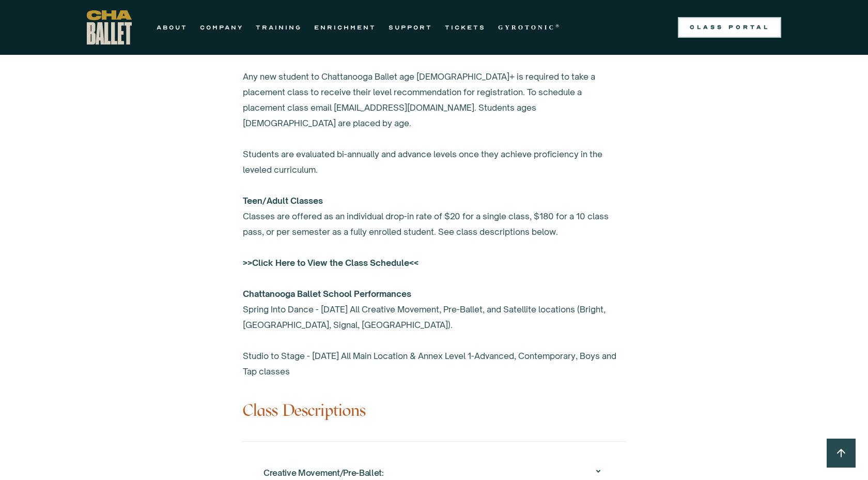 The width and height of the screenshot is (868, 480). I want to click on a: >>Click Here to View the Class Schedule<<, so click(331, 262).